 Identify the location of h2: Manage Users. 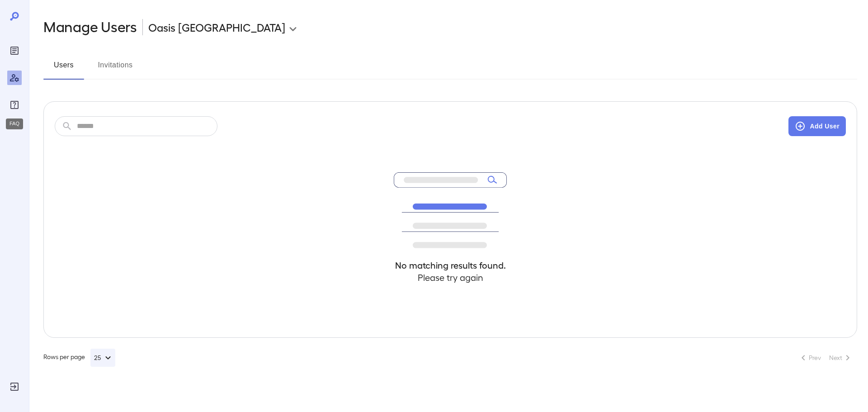
(90, 27).